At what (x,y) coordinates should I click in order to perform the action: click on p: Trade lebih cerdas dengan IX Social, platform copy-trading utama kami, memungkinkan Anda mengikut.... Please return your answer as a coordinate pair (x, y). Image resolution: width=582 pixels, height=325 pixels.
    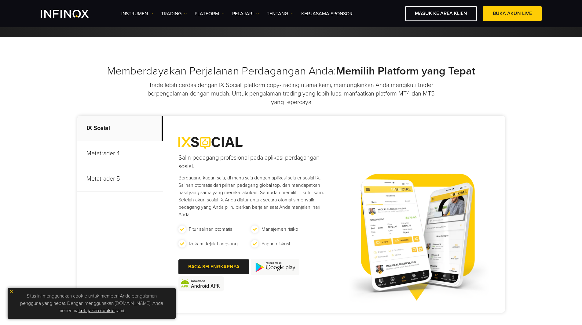
    Looking at the image, I should click on (291, 94).